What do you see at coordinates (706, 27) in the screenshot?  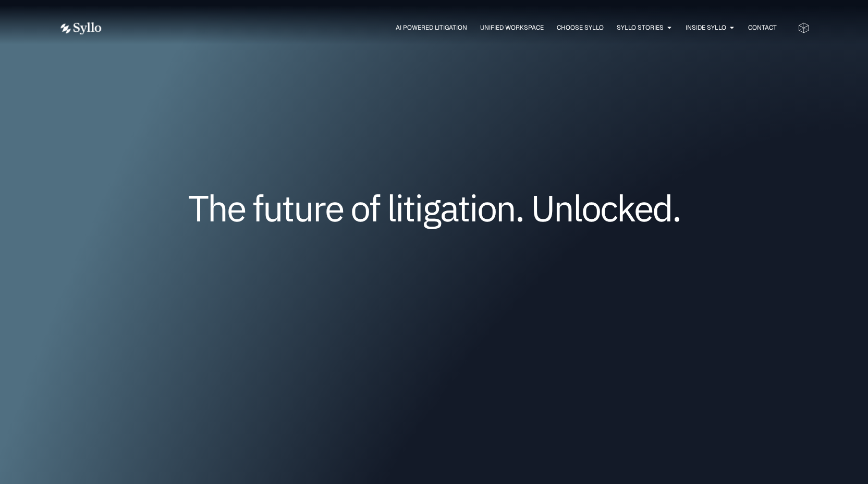 I see `a: Inside Syllo` at bounding box center [706, 27].